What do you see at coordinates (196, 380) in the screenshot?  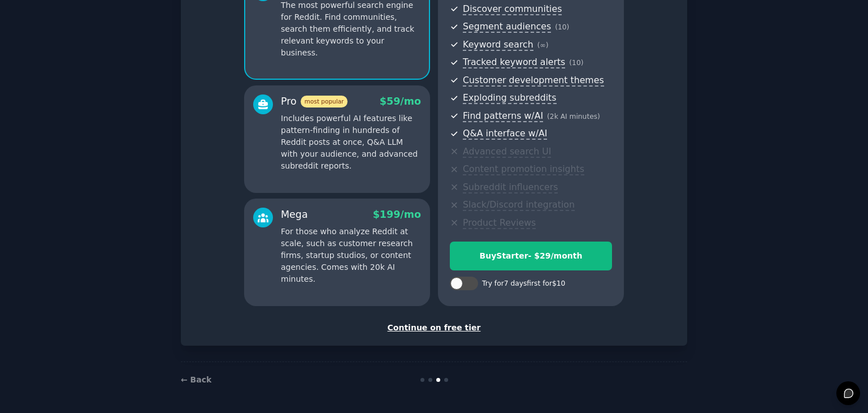 I see `a: ← Back` at bounding box center [196, 380].